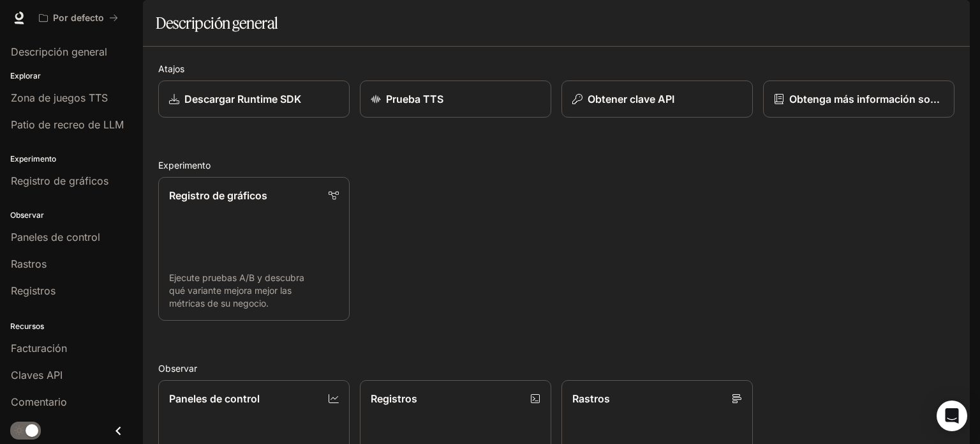 Image resolution: width=980 pixels, height=444 pixels. I want to click on font: Descargar Runtime SDK, so click(242, 99).